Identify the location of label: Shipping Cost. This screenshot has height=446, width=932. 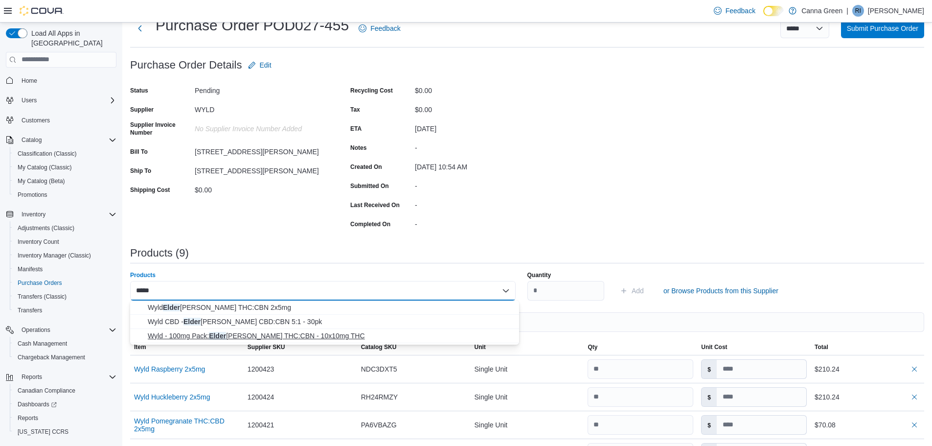
(150, 190).